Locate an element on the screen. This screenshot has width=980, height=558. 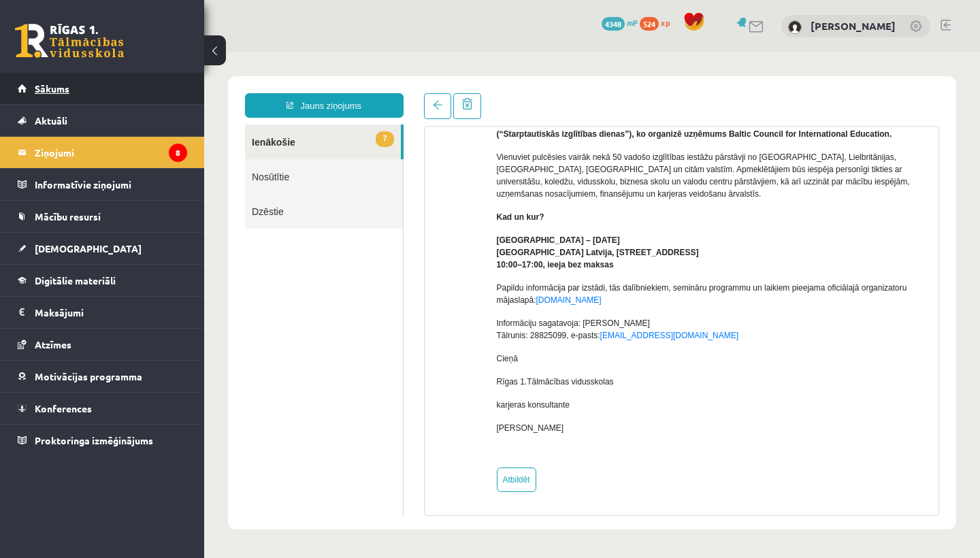
a: Digitālie materiāli is located at coordinates (102, 281).